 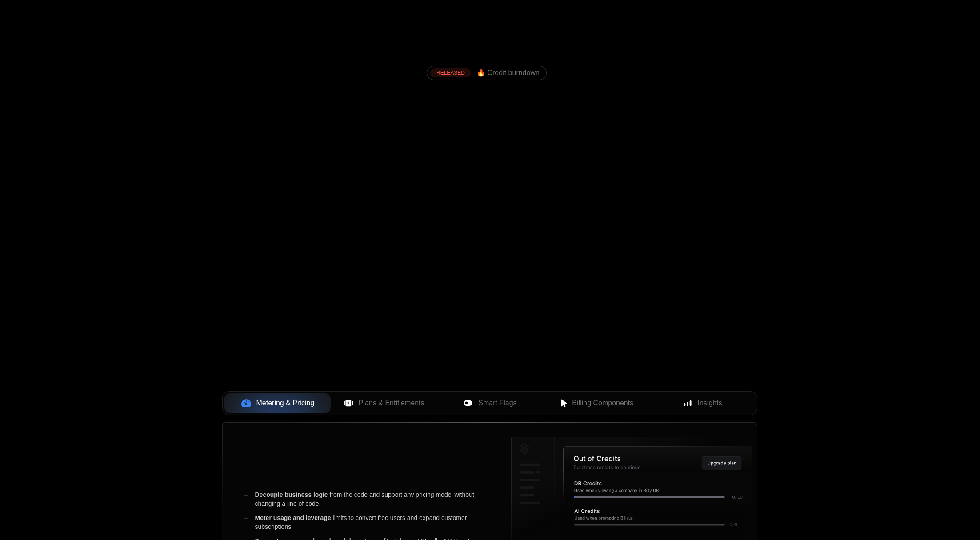 What do you see at coordinates (617, 491) in the screenshot?
I see `g: Used when viewing a company in Billy DB` at bounding box center [617, 491].